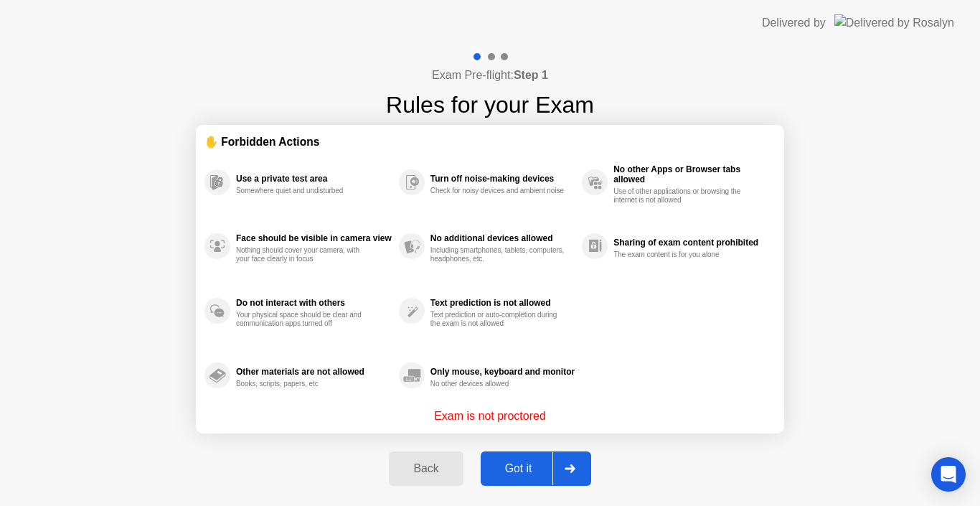 The height and width of the screenshot is (506, 980). I want to click on button: Back, so click(426, 469).